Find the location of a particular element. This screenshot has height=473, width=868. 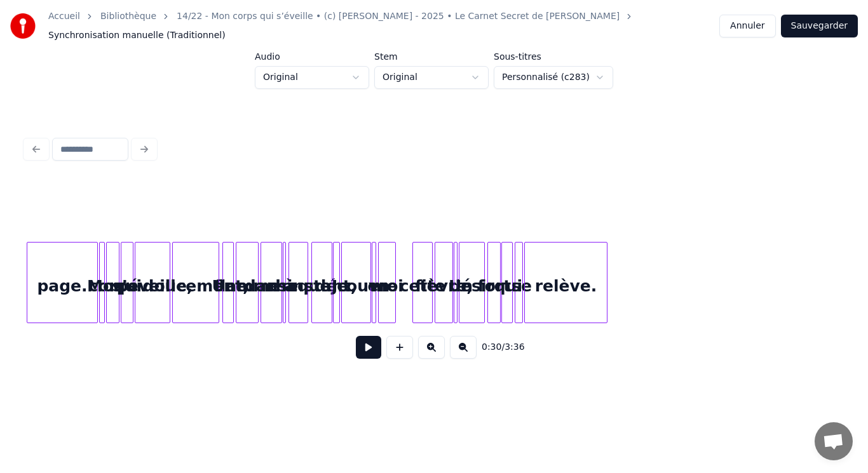

img: youka is located at coordinates (23, 26).